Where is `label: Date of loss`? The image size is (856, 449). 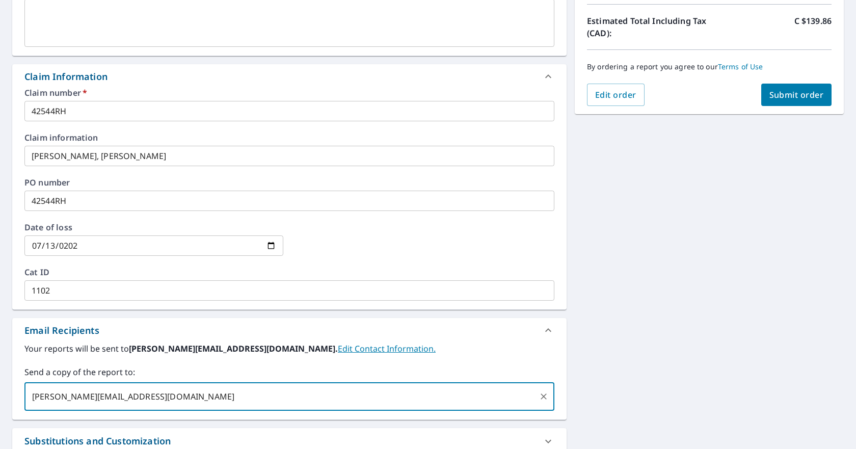 label: Date of loss is located at coordinates (154, 227).